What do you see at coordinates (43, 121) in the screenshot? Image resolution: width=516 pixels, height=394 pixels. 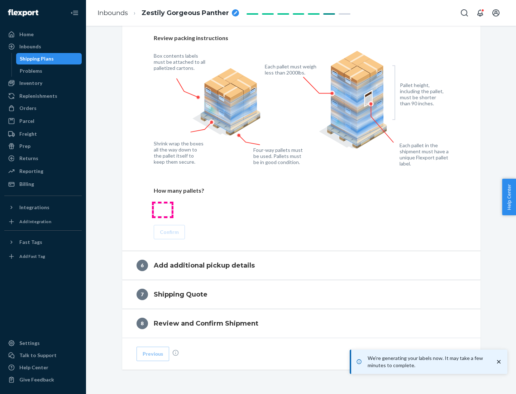 I see `a: Parcel` at bounding box center [43, 121].